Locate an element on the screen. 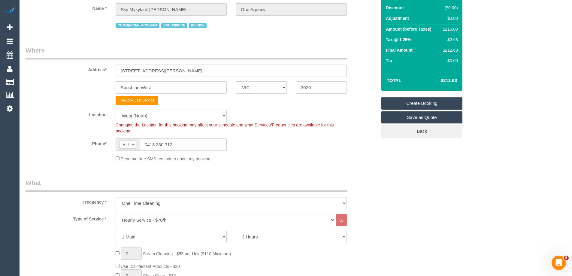  img: Automaid Logo is located at coordinates (10, 10).